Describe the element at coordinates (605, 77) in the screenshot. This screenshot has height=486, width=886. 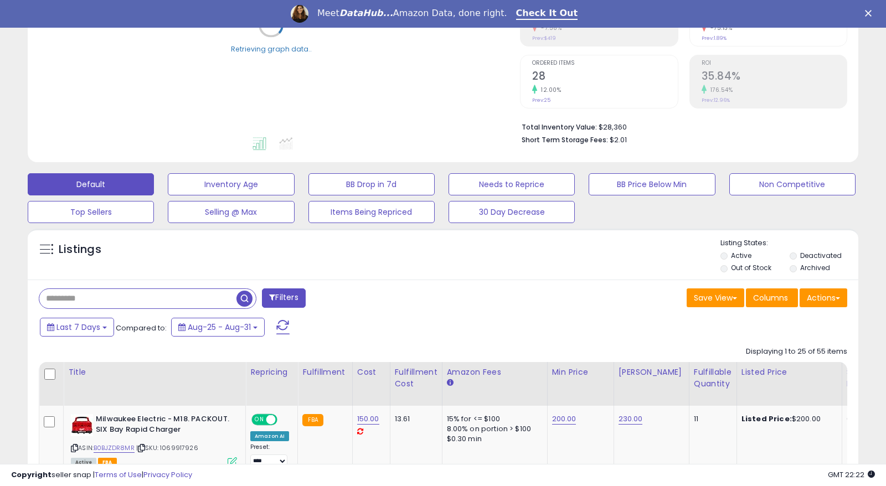
I see `h2: 28` at that location.